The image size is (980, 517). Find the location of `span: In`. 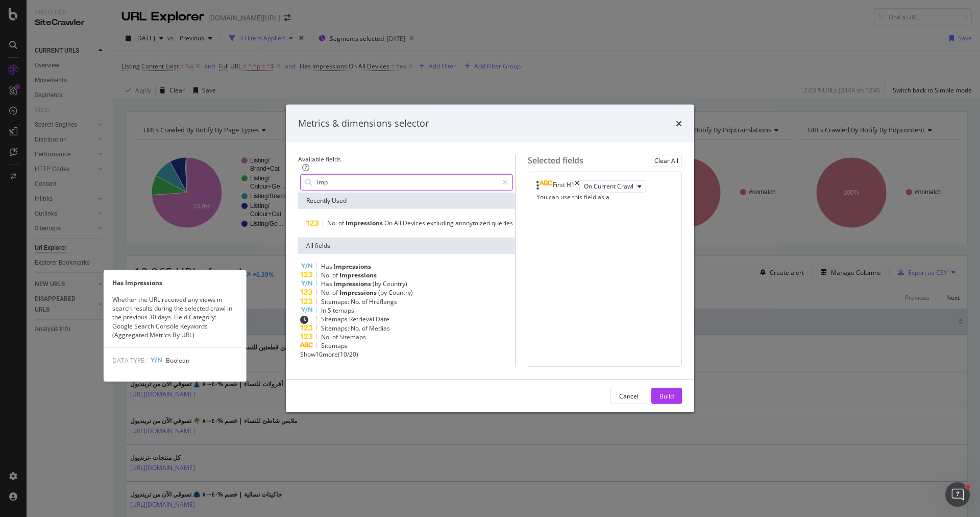

span: In is located at coordinates (324, 309).